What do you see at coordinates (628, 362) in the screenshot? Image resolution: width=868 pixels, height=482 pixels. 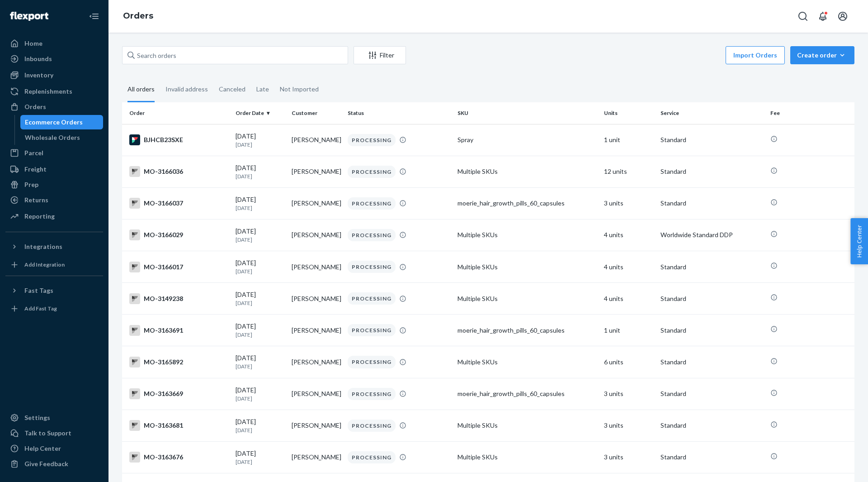 I see `td: 6 units` at bounding box center [628, 362].